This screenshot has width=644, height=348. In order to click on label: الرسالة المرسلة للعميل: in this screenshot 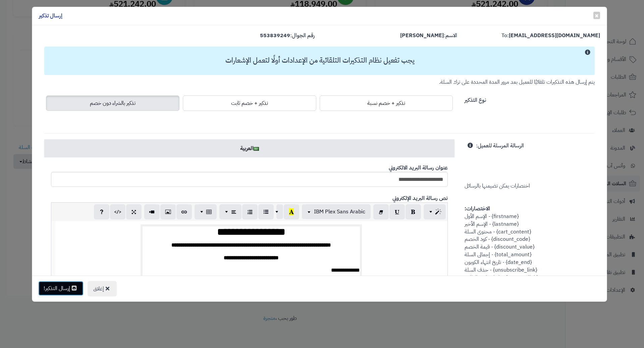, I will do `click(500, 145)`.